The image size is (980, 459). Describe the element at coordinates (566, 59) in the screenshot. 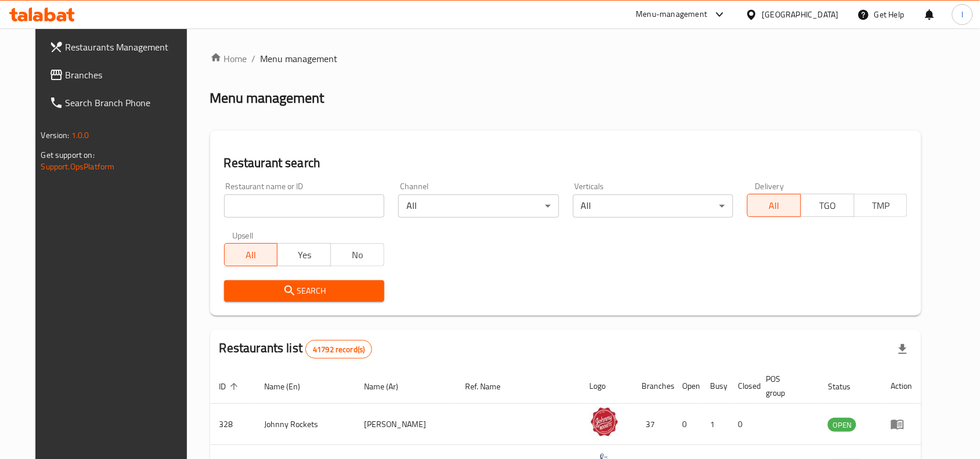

I see `nav: breadcrumb` at that location.